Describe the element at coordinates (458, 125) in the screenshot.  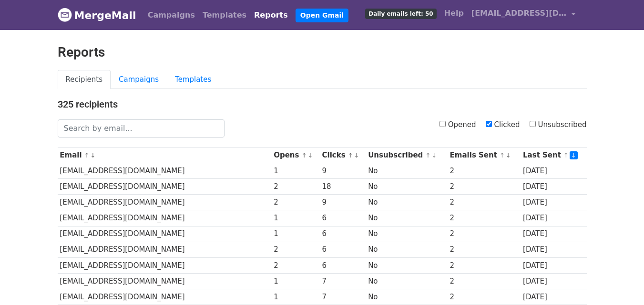
I see `label: Opened` at that location.